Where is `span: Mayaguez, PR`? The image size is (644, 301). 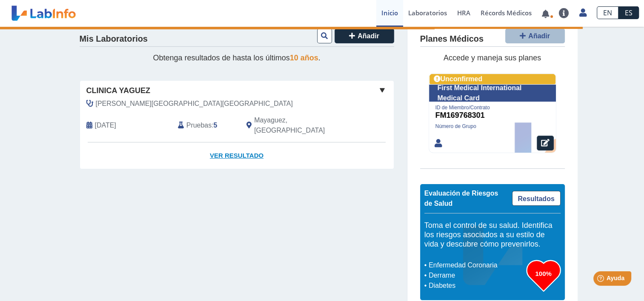
span: Mayaguez, PR is located at coordinates (301, 126).